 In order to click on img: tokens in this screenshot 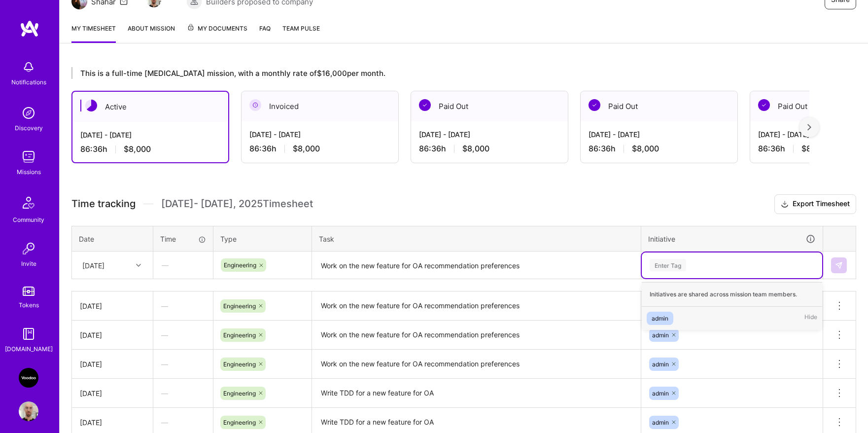, I will do `click(29, 291)`.